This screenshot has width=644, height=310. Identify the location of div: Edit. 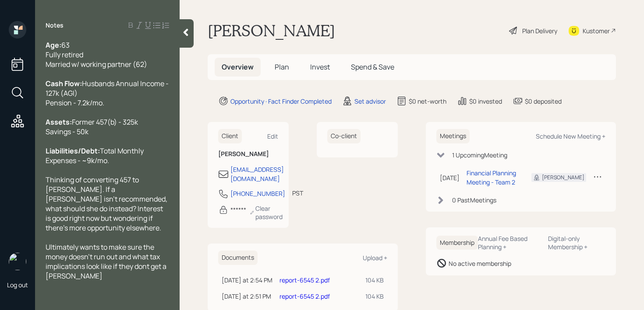
(273, 136).